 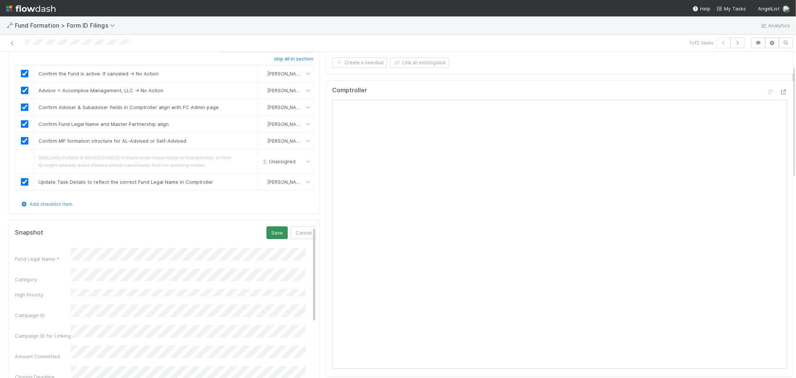 What do you see at coordinates (294, 59) in the screenshot?
I see `h6: skip all in section` at bounding box center [294, 59].